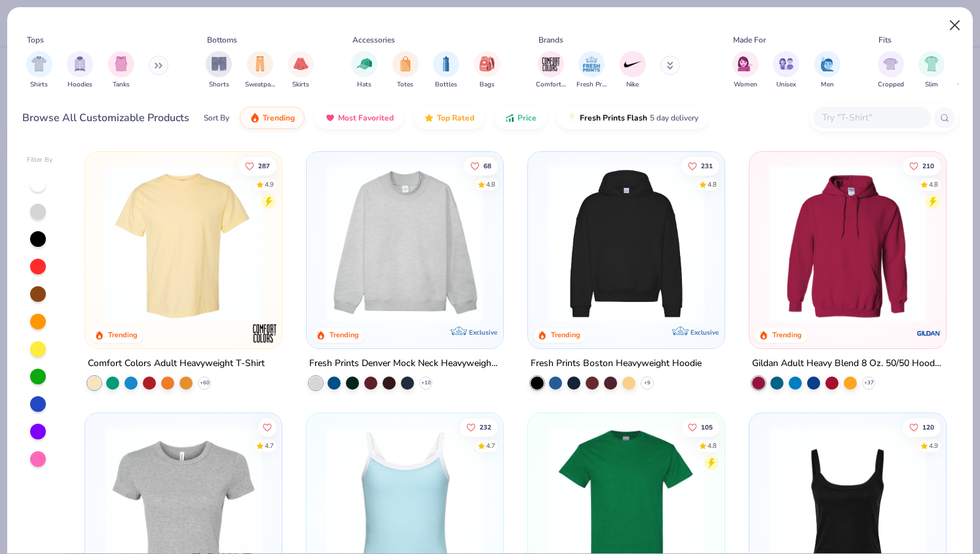  Describe the element at coordinates (261, 64) in the screenshot. I see `img: Sweatpants Image` at that location.